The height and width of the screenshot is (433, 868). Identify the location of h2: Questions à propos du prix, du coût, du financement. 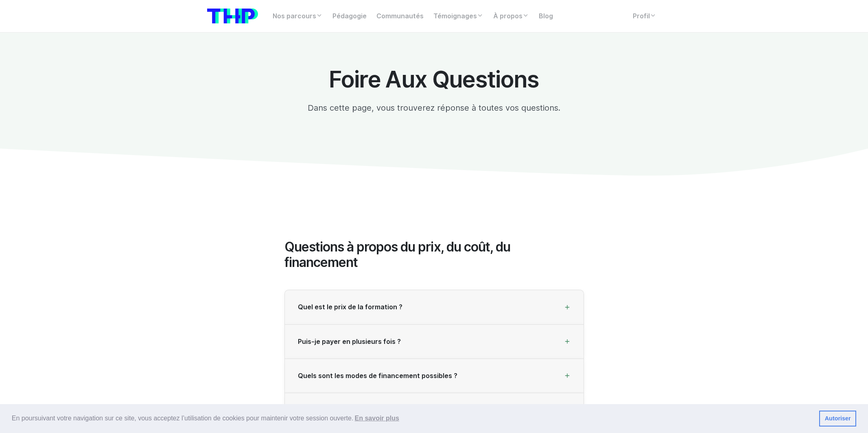
(434, 255).